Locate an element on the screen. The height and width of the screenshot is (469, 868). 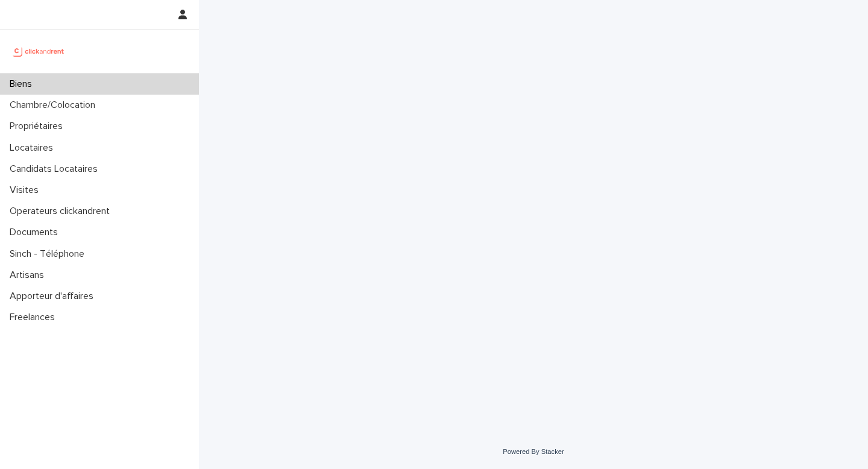
p: Candidats Locataires is located at coordinates (56, 169).